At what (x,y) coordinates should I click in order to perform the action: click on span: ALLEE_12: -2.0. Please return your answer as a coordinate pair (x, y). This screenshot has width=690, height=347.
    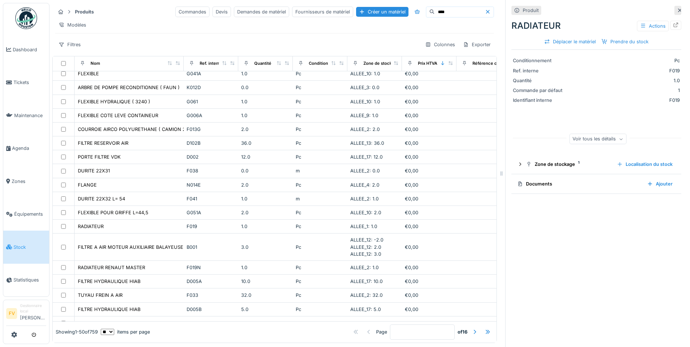
    Looking at the image, I should click on (366, 240).